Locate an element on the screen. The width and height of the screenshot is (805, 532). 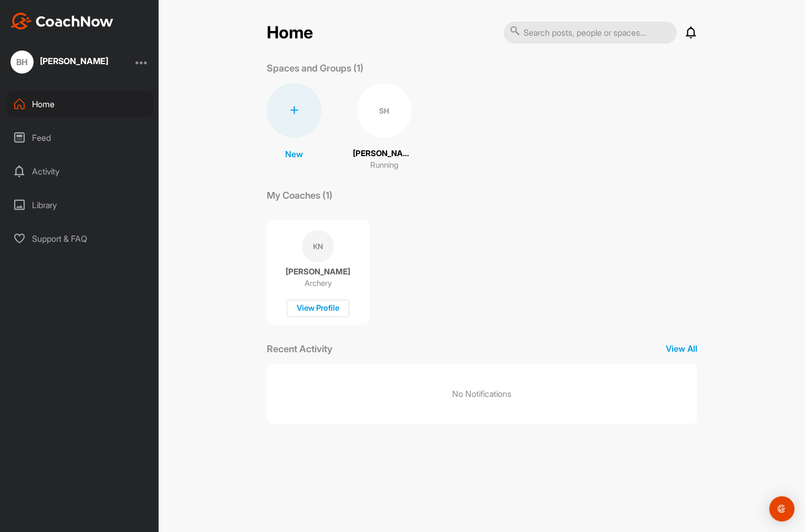
div: KN is located at coordinates (318, 246).